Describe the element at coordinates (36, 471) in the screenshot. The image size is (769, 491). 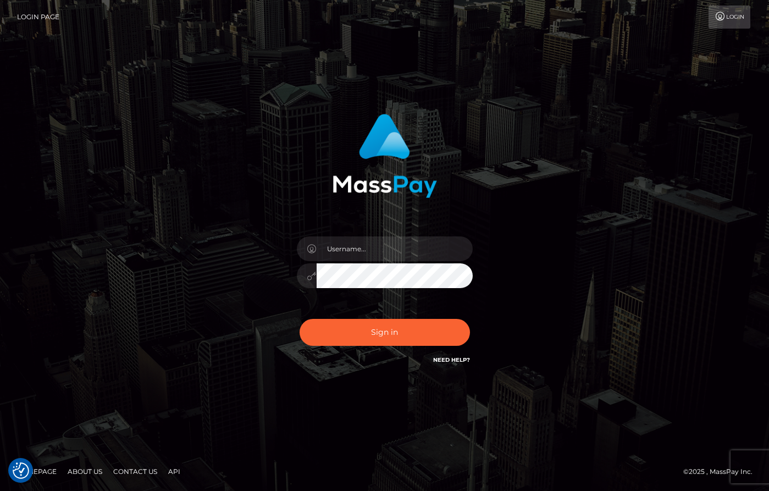
I see `a: Homepage` at that location.